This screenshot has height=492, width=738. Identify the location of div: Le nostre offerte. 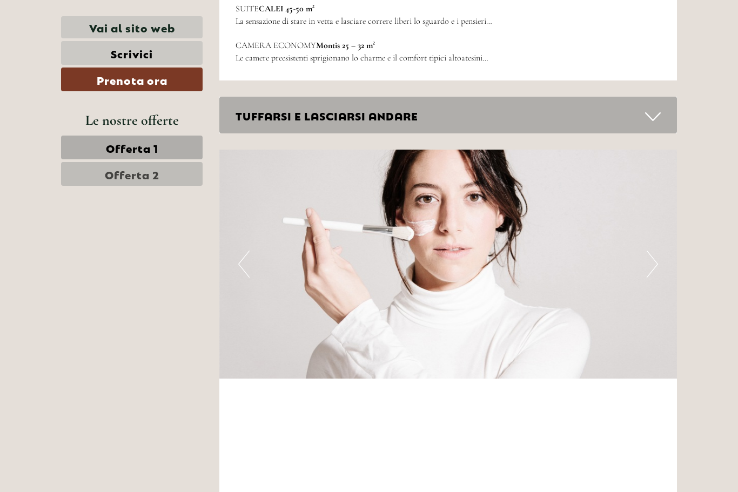
(132, 120).